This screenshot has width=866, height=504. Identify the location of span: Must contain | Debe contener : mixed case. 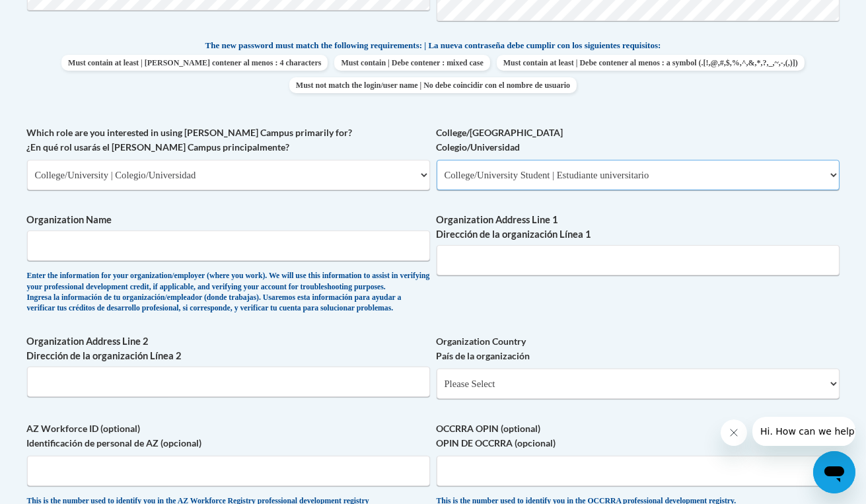
(411, 63).